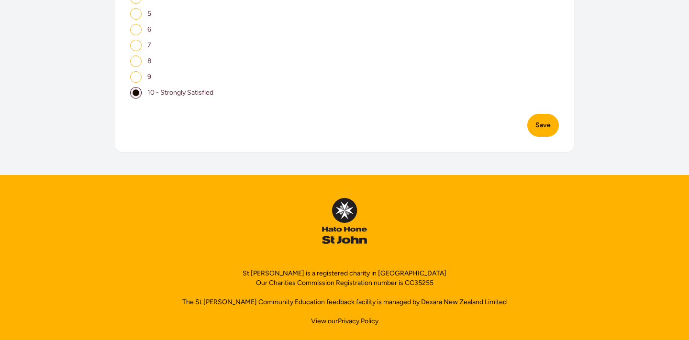 The height and width of the screenshot is (340, 689). What do you see at coordinates (149, 77) in the screenshot?
I see `span: 9` at bounding box center [149, 77].